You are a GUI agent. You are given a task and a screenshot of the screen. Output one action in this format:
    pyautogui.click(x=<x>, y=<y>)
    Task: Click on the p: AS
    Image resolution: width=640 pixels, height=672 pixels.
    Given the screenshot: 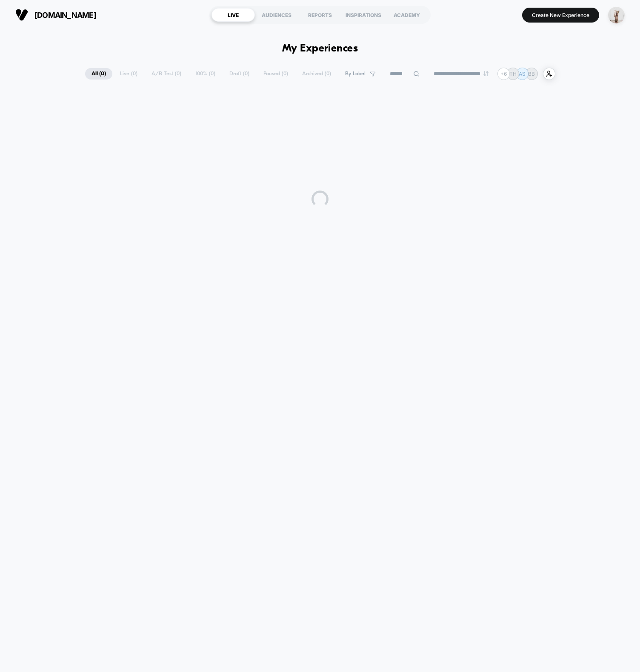 What is the action you would take?
    pyautogui.click(x=522, y=74)
    